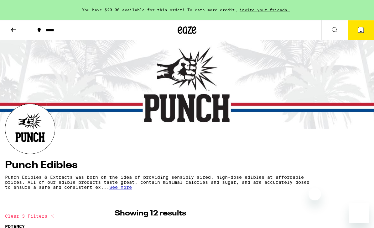 Image resolution: width=374 pixels, height=228 pixels. Describe the element at coordinates (30, 216) in the screenshot. I see `button: Clear 3 filters` at that location.